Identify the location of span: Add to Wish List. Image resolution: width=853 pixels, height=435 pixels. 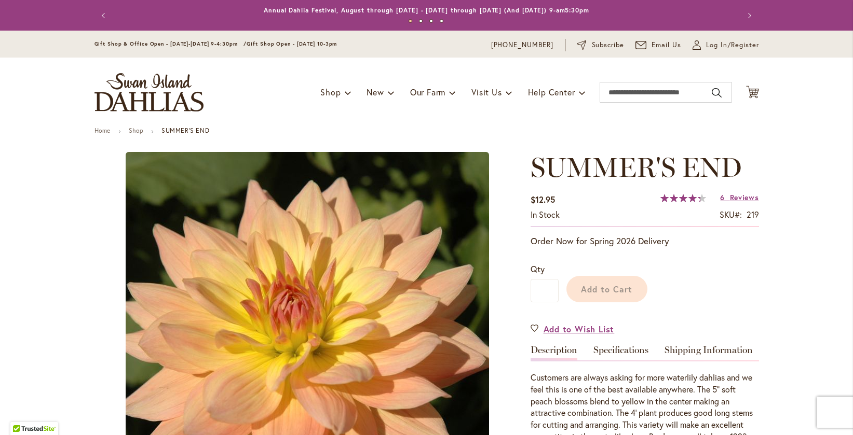
(579, 329).